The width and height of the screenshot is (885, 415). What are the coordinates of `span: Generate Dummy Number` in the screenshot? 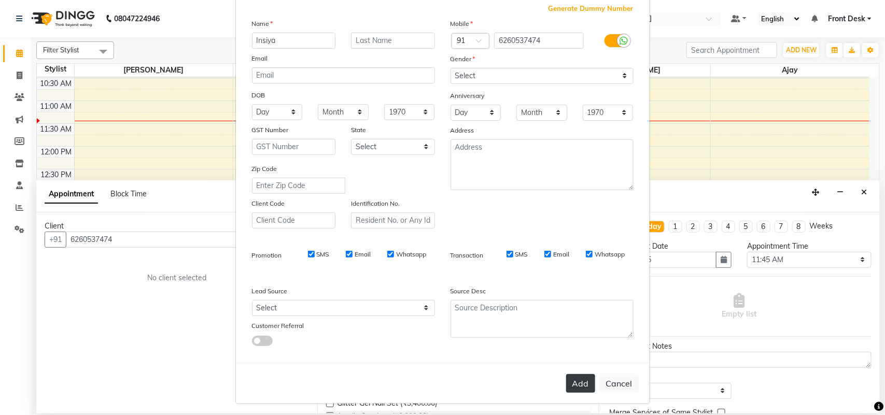 It's located at (591, 9).